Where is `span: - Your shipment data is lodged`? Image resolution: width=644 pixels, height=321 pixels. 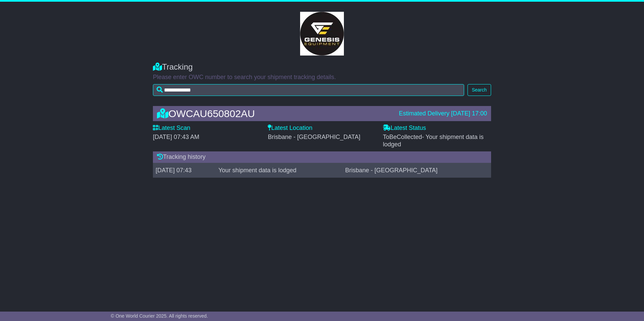 span: - Your shipment data is lodged is located at coordinates (434, 141).